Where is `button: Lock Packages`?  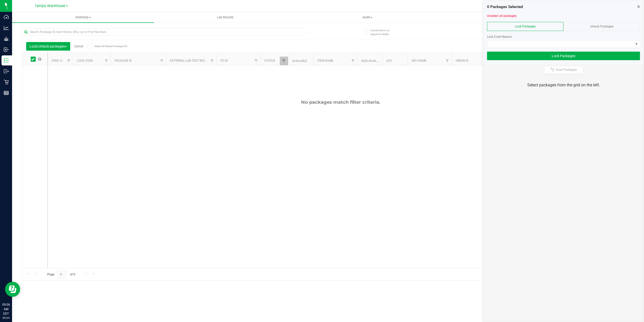 button: Lock Packages is located at coordinates (563, 56).